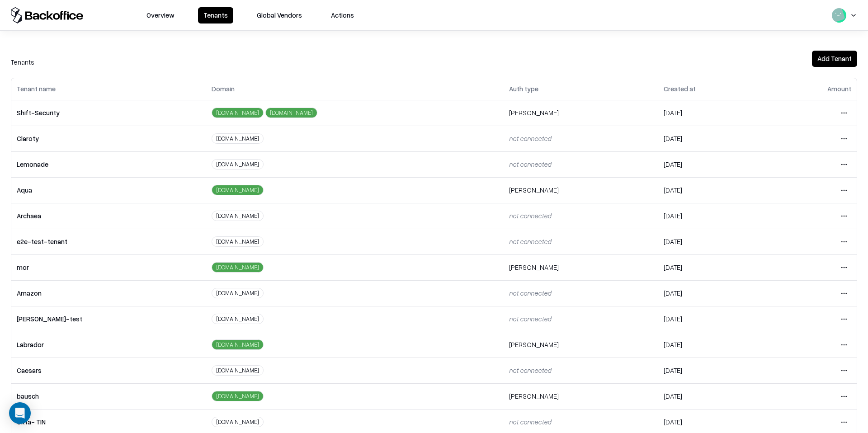 This screenshot has height=433, width=868. Describe the element at coordinates (109, 164) in the screenshot. I see `td: Lemonade` at that location.